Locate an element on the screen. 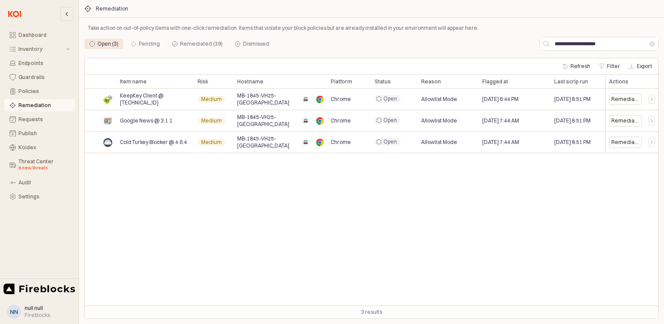 The width and height of the screenshot is (664, 324). p: Take action on out-of-policy items with one-click remediation. Items that violate your block poli... is located at coordinates (372, 28).